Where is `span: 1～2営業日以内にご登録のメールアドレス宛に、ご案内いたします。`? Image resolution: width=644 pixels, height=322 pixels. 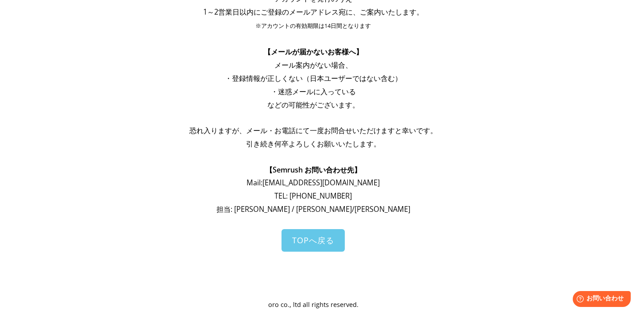 span: 1～2営業日以内にご登録のメールアドレス宛に、ご案内いたします。 is located at coordinates (313, 12).